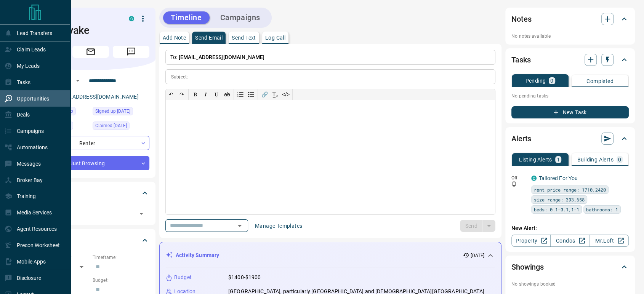 The image size is (644, 294). What do you see at coordinates (227, 95) in the screenshot?
I see `s: ab` at bounding box center [227, 95].